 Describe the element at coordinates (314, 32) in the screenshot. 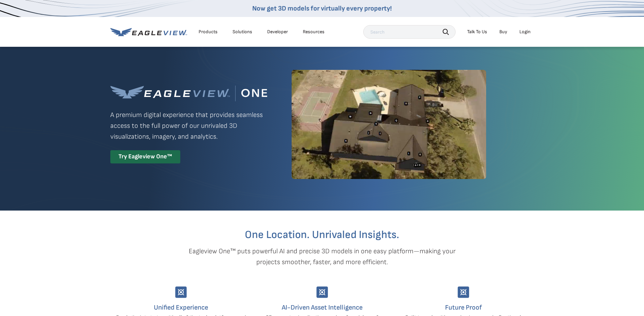

I see `div: Resources` at that location.